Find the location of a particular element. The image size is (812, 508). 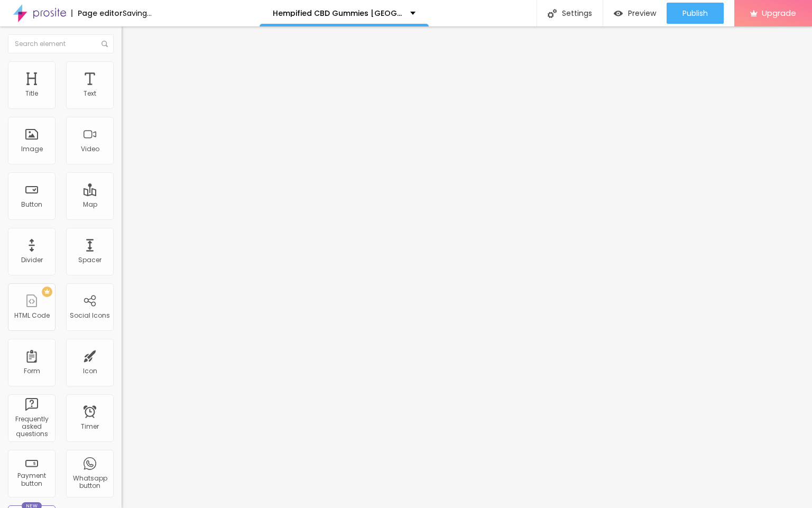

button: Preview is located at coordinates (635, 13).